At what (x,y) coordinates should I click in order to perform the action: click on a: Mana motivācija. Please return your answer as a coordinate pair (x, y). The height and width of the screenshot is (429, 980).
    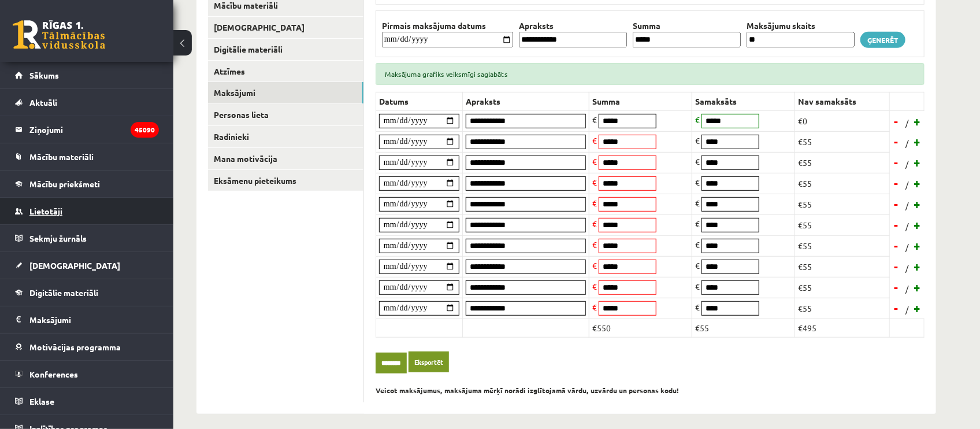
    Looking at the image, I should click on (285, 158).